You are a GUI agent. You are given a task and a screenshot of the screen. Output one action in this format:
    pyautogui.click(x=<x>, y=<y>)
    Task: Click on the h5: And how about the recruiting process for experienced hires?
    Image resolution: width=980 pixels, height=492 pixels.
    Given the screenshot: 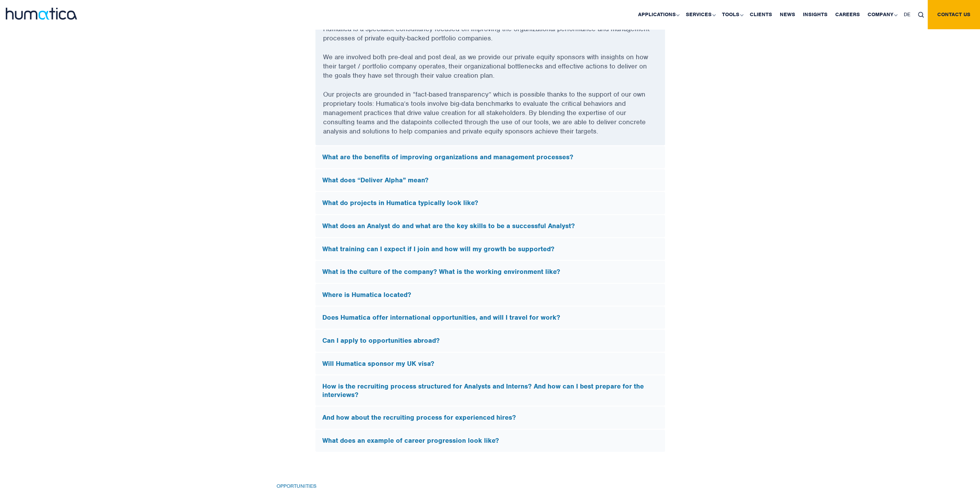 What is the action you would take?
    pyautogui.click(x=490, y=417)
    